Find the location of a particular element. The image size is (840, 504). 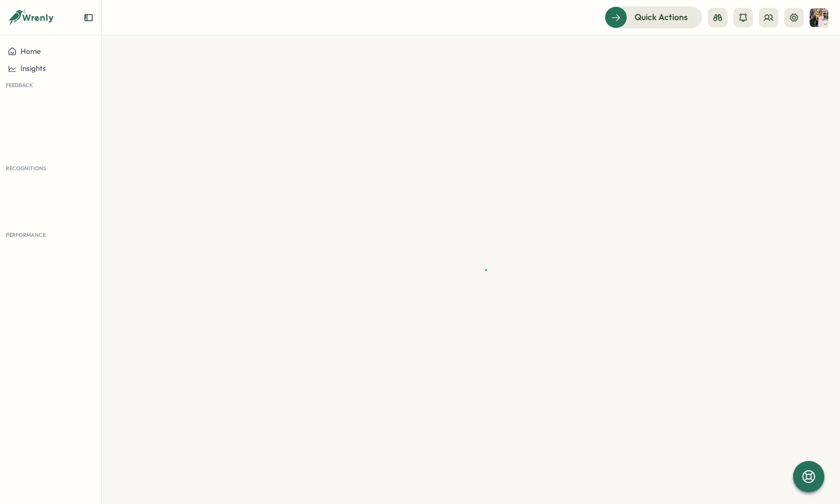

span: Quick Actions is located at coordinates (661, 17).